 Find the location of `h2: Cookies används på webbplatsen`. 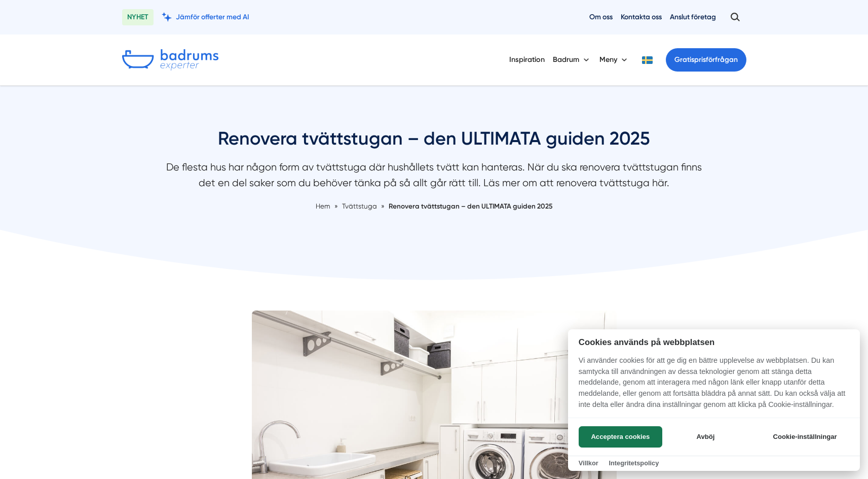

h2: Cookies används på webbplatsen is located at coordinates (714, 342).